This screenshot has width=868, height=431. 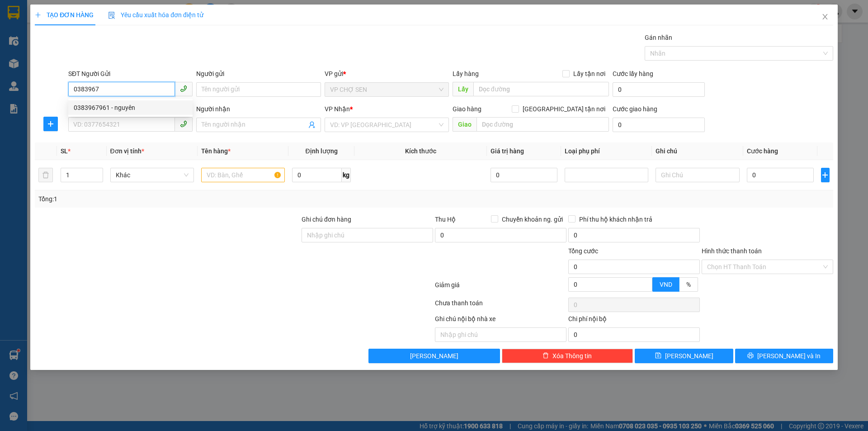 What do you see at coordinates (635, 109) in the screenshot?
I see `label: Cước giao hàng` at bounding box center [635, 109].